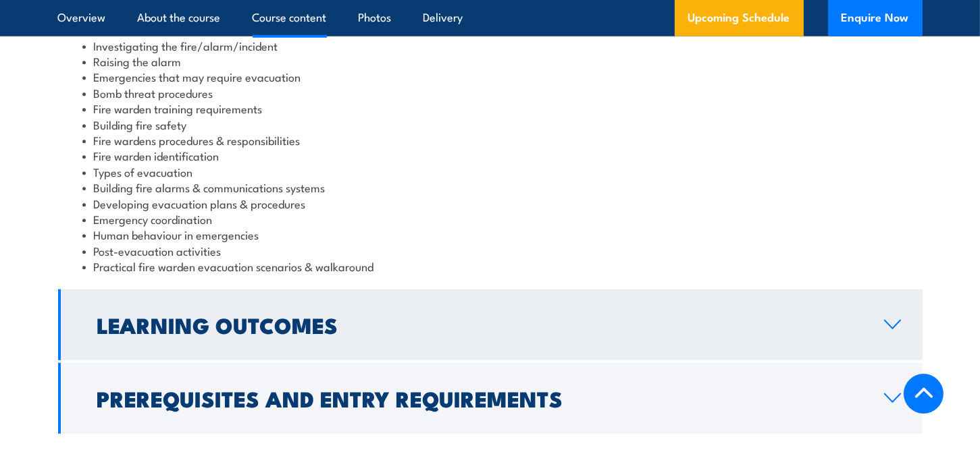 The height and width of the screenshot is (450, 980). I want to click on a: Learning Outcomes, so click(490, 324).